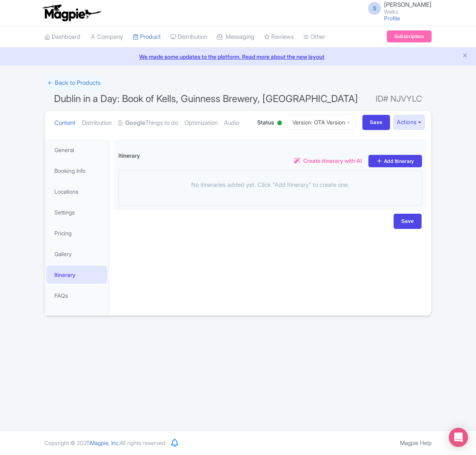  I want to click on a: Itinerary, so click(77, 275).